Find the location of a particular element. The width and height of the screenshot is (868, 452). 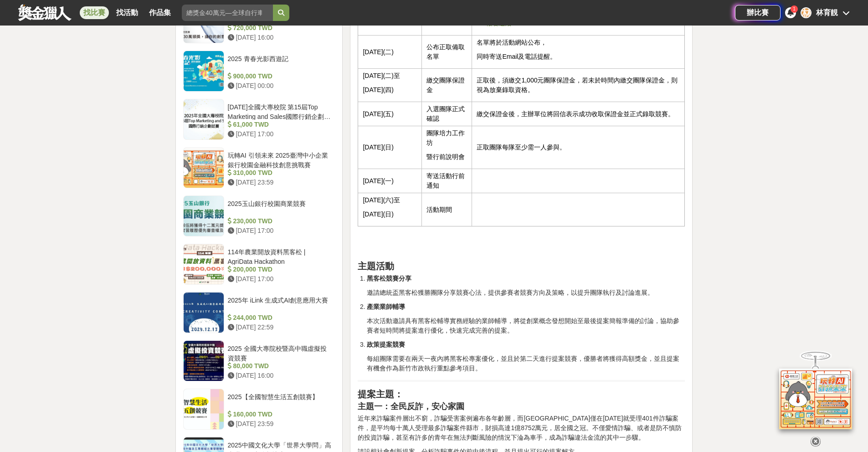

div: 2025 全國大專院校暨高中職虛擬投資競賽 is located at coordinates (280, 353).